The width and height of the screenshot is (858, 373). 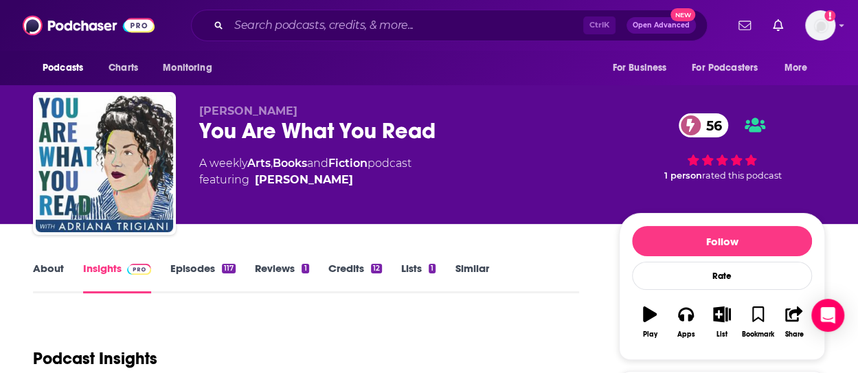 What do you see at coordinates (290, 163) in the screenshot?
I see `a: Books` at bounding box center [290, 163].